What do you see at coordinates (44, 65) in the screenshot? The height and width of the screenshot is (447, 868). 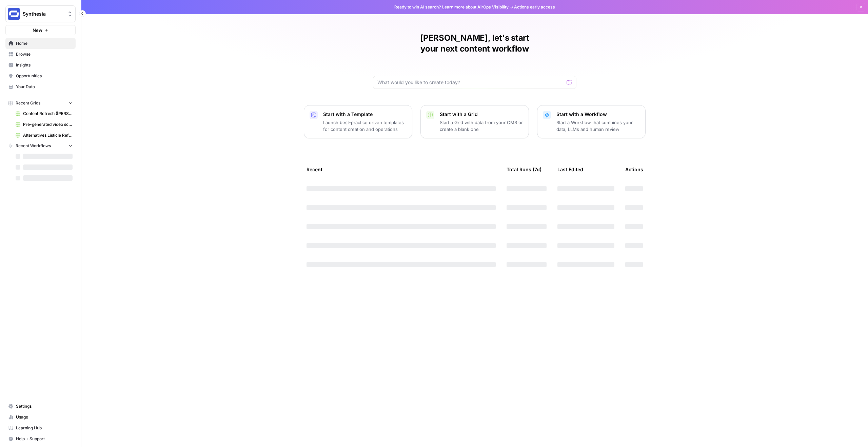 I see `span: Insights` at bounding box center [44, 65].